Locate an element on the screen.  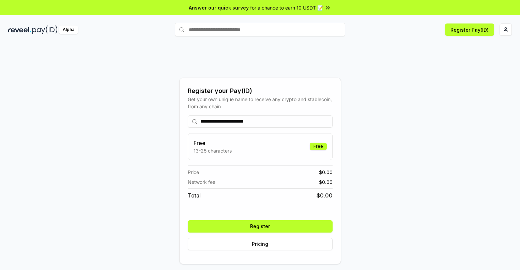
img: pay_id is located at coordinates (45, 30).